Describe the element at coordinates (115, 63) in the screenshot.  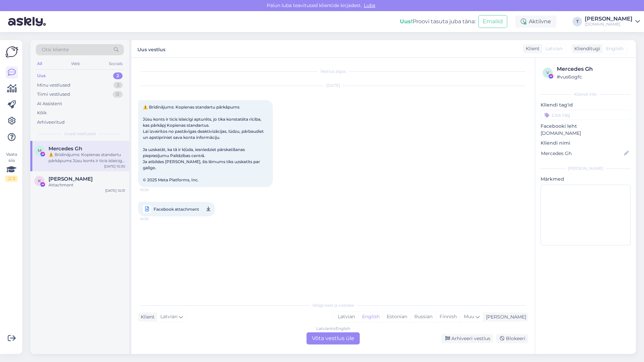
I see `div: Socials` at that location.